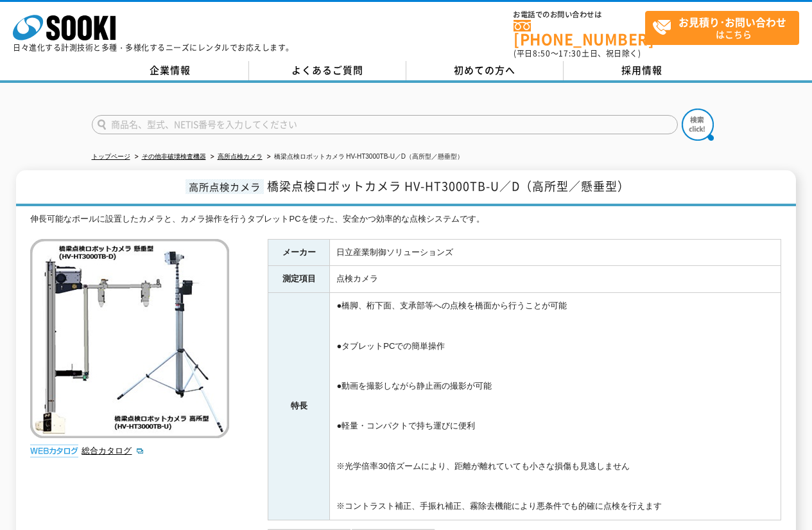 The height and width of the screenshot is (530, 812). What do you see at coordinates (170, 71) in the screenshot?
I see `a: 企業情報` at bounding box center [170, 71].